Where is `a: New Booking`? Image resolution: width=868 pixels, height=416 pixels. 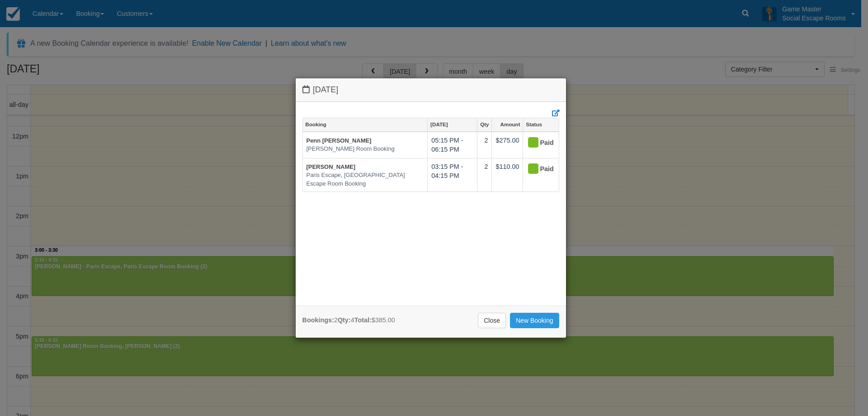
a: New Booking is located at coordinates (534, 321).